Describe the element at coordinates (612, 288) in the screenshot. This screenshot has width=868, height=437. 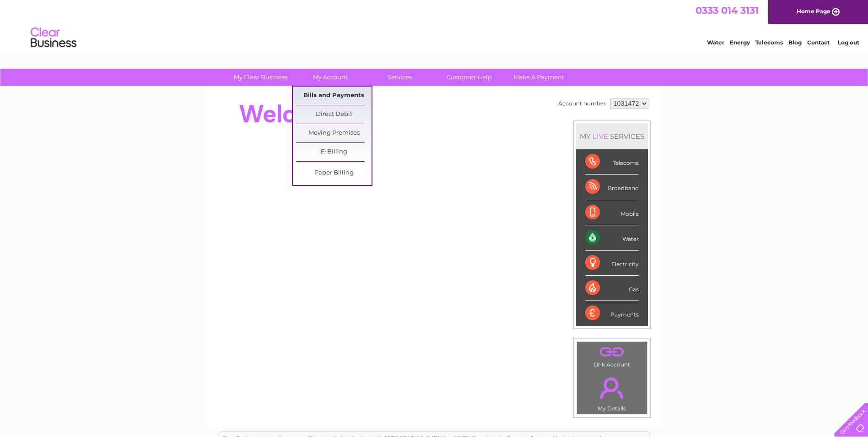
I see `div: Gas` at that location.